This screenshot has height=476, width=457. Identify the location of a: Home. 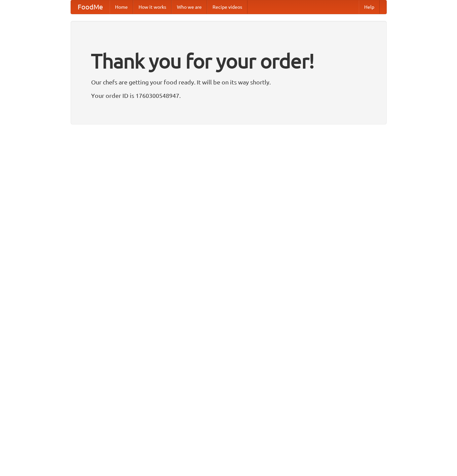
(121, 7).